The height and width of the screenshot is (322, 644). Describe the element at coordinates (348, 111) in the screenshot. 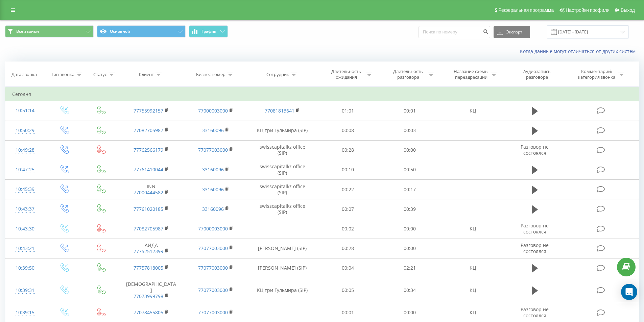

I see `td: 01:01` at that location.